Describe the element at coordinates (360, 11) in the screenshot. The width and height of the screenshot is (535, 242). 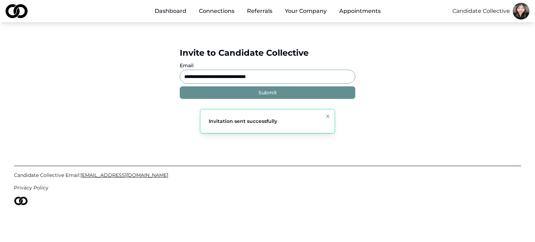
I see `a: Appointments` at that location.